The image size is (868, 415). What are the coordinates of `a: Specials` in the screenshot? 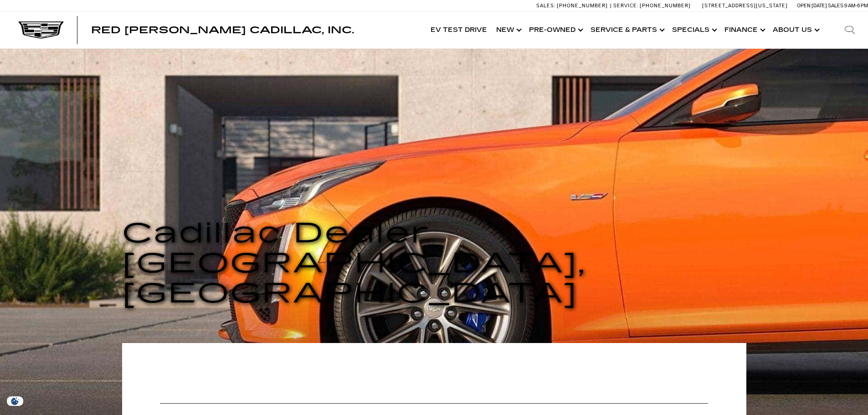 It's located at (693, 30).